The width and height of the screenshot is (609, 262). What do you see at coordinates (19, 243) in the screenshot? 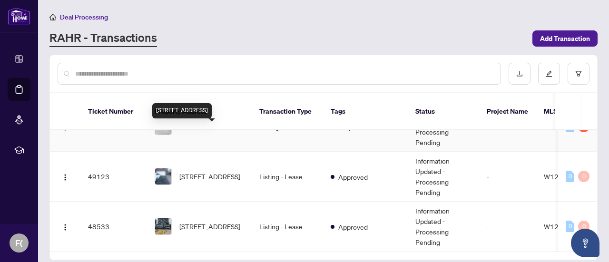
I see `span: F(` at bounding box center [19, 243].